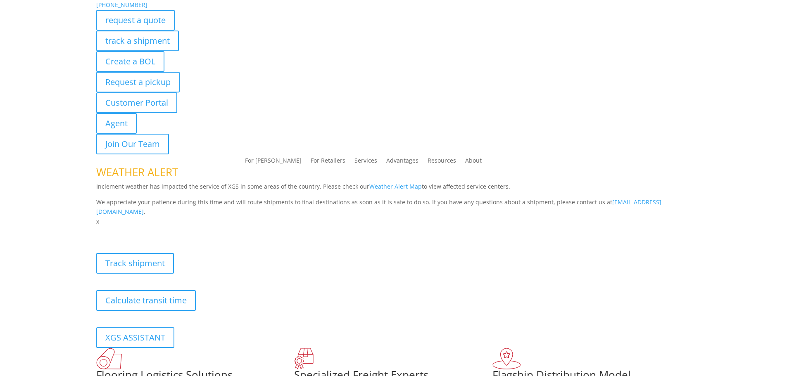 This screenshot has width=787, height=376. I want to click on p: x, so click(394, 222).